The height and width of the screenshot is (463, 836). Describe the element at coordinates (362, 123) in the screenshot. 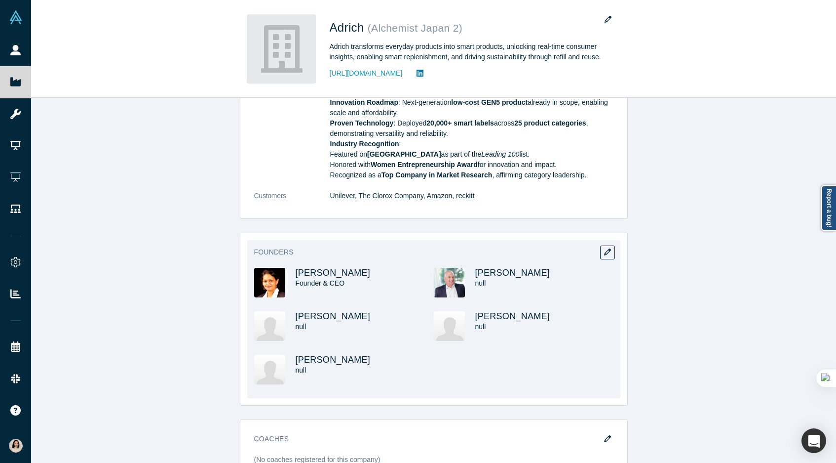

I see `strong: Proven Technology` at that location.